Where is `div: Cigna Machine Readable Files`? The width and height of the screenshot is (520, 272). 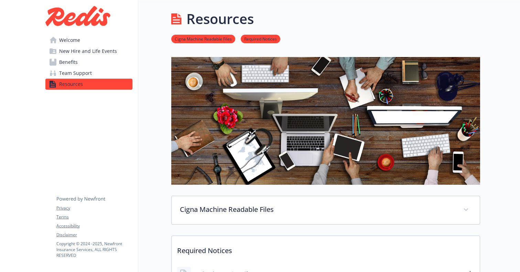
div: Cigna Machine Readable Files is located at coordinates (326, 210).